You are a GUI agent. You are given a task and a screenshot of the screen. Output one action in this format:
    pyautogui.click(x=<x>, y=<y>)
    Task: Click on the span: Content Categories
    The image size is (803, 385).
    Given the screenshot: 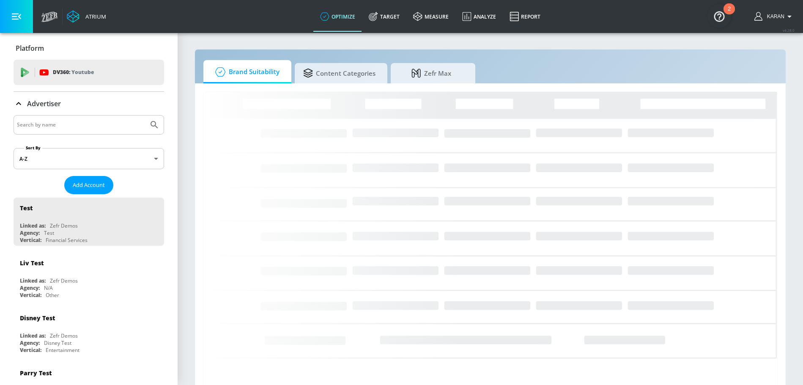 What is the action you would take?
    pyautogui.click(x=339, y=73)
    